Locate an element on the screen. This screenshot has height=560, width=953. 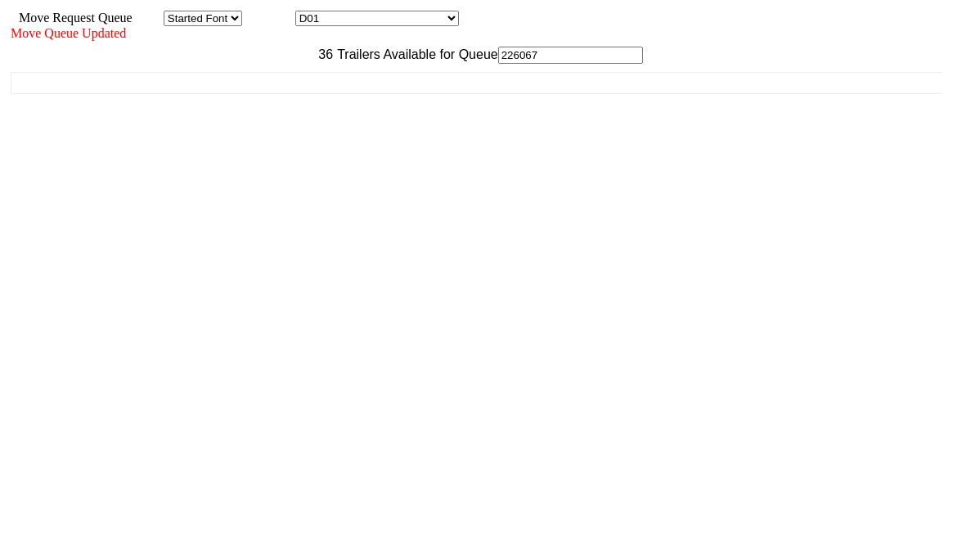
input: Filter Available Trailers is located at coordinates (570, 55).